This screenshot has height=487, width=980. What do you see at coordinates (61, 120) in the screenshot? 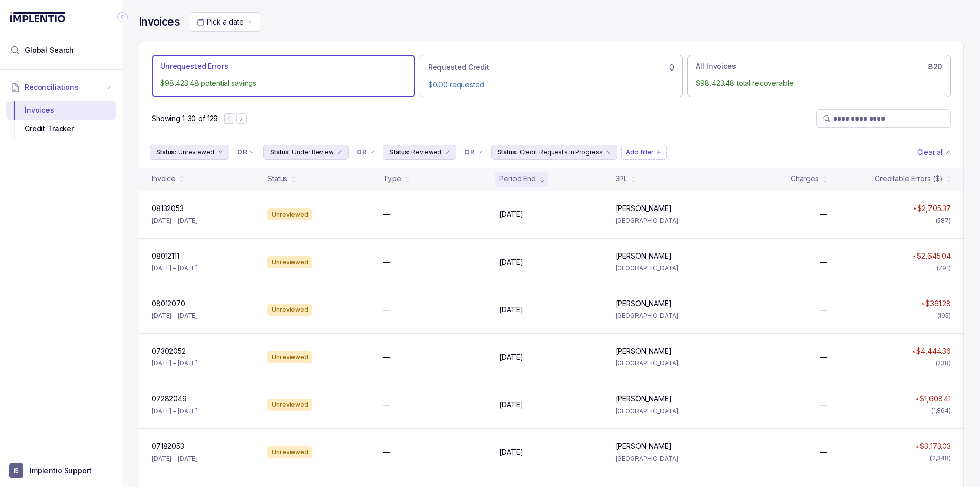
I see `div: Reconciliations` at bounding box center [61, 120].